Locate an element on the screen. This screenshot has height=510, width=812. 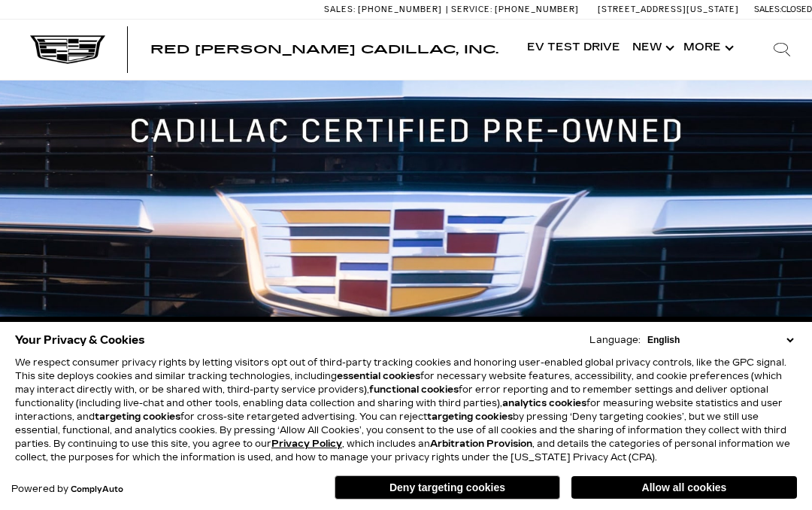
span: Your Privacy & Cookies is located at coordinates (79, 340).